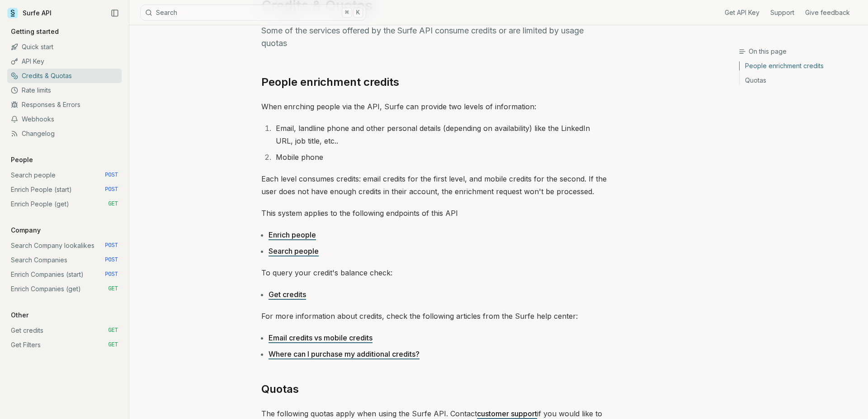 The width and height of the screenshot is (868, 419). I want to click on li: Email, landline phone and other personal details (depending on availability) like the LinkedIn UR..., so click(440, 134).